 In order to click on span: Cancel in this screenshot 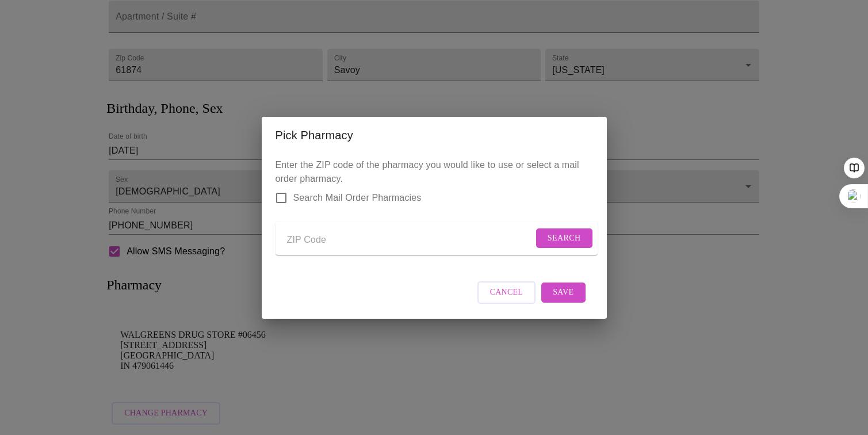, I will do `click(507, 292)`.